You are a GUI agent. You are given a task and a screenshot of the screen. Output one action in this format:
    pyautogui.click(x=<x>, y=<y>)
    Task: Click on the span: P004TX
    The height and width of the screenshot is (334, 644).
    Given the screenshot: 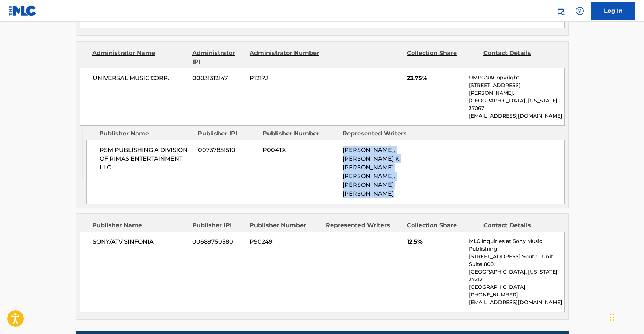 What is the action you would take?
    pyautogui.click(x=300, y=150)
    